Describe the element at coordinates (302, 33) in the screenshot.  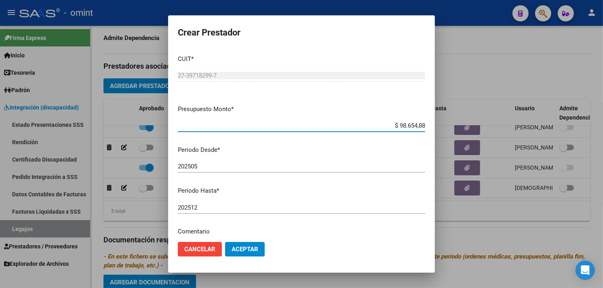
I see `h2: Crear Prestador` at that location.